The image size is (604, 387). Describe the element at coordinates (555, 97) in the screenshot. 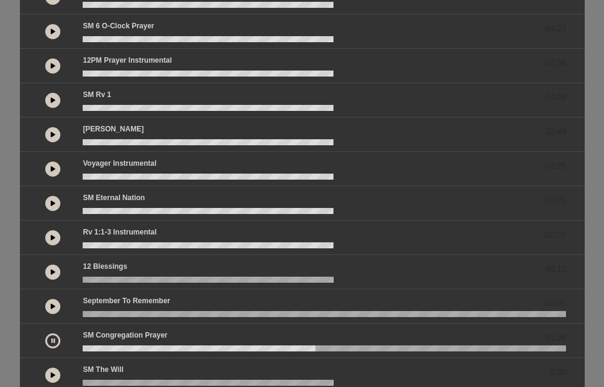

I see `span: 04:09` at that location.